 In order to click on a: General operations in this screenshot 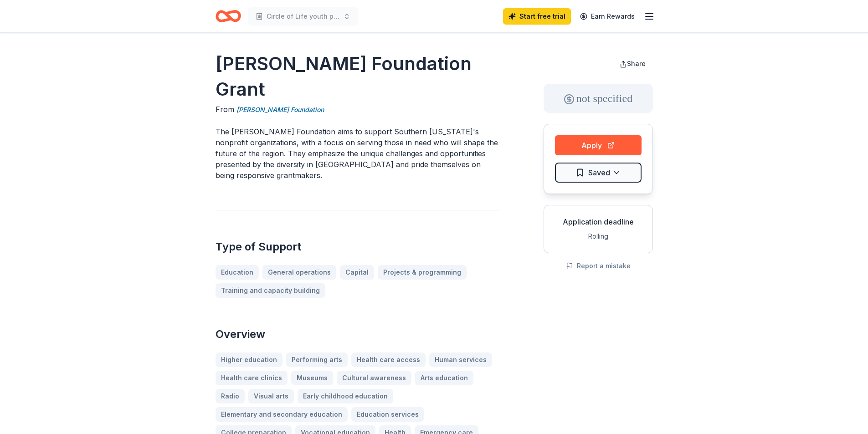, I will do `click(299, 273)`.